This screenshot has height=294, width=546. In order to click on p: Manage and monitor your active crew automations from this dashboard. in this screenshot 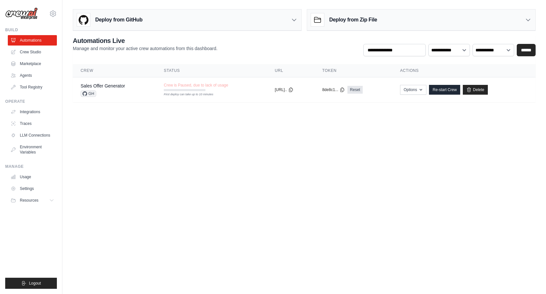, I will do `click(145, 48)`.